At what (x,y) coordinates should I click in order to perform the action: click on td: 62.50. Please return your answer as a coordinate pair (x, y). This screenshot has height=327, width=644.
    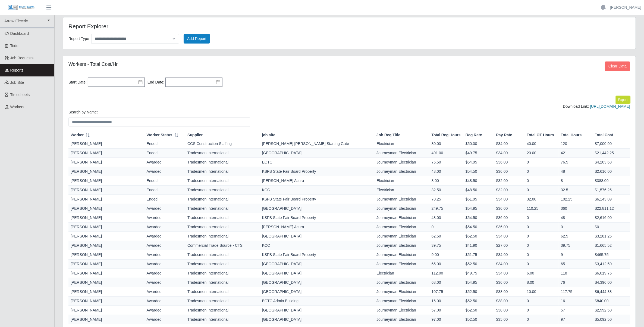
    Looking at the image, I should click on (446, 236).